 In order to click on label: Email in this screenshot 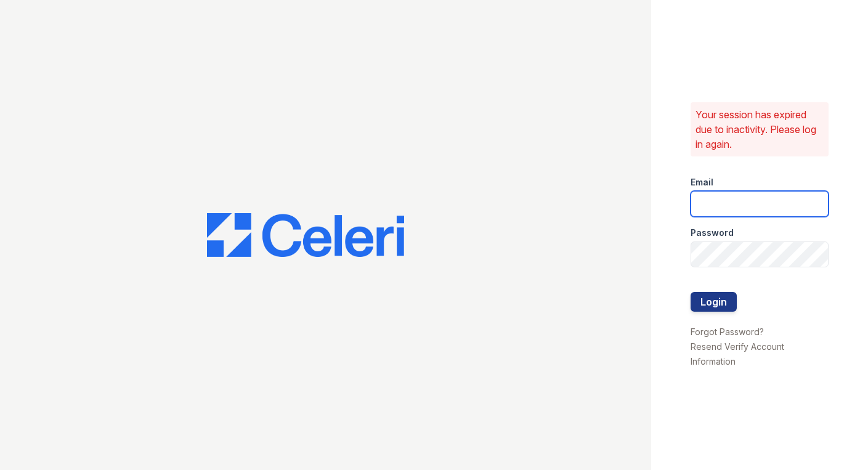, I will do `click(702, 182)`.